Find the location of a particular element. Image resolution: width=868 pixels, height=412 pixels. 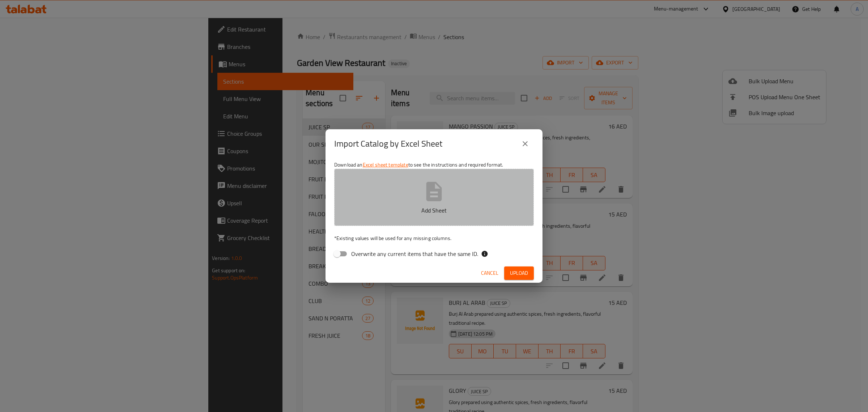

button: Cancel is located at coordinates (490, 273).